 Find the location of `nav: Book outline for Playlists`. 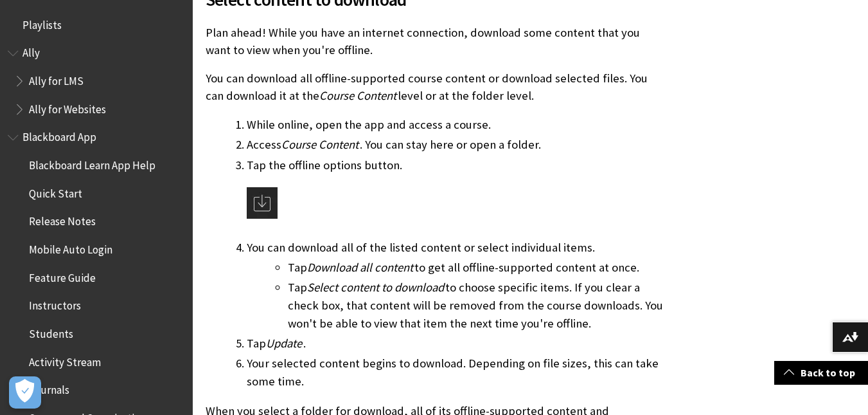

nav: Book outline for Playlists is located at coordinates (96, 25).